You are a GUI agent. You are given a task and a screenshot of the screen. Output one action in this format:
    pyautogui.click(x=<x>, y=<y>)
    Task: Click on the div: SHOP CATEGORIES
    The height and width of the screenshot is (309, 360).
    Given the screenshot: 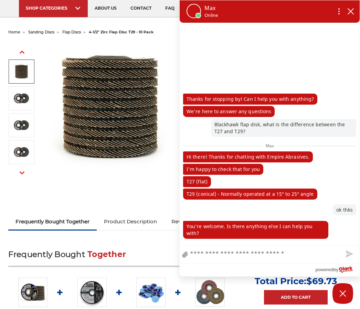 What is the action you would take?
    pyautogui.click(x=53, y=8)
    